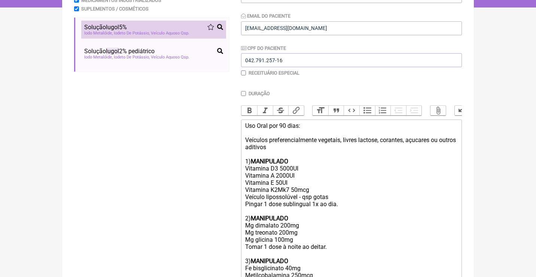 The width and height of the screenshot is (536, 277). I want to click on button: Decrease Level, so click(399, 110).